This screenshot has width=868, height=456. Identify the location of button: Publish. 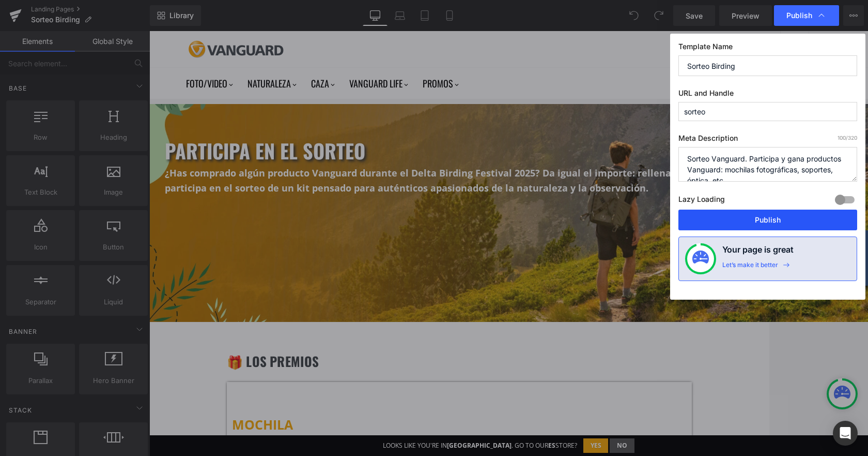
(768, 220).